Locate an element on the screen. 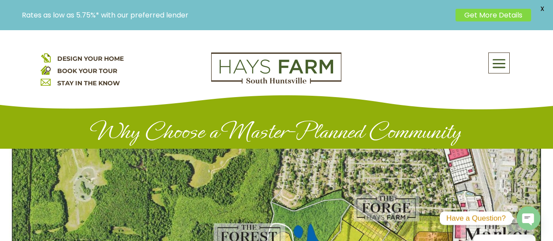 Image resolution: width=553 pixels, height=241 pixels. h1: Why Choose a Master-Planned Community is located at coordinates (277, 133).